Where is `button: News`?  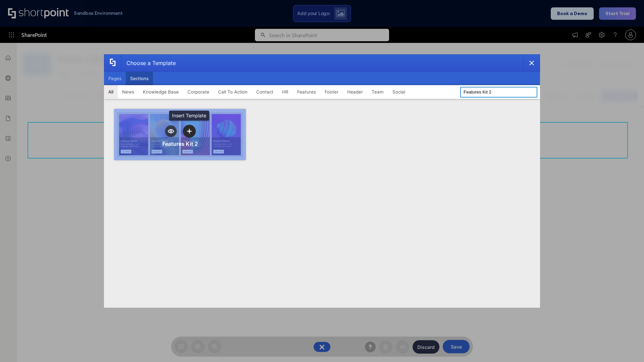
button: News is located at coordinates (128, 92).